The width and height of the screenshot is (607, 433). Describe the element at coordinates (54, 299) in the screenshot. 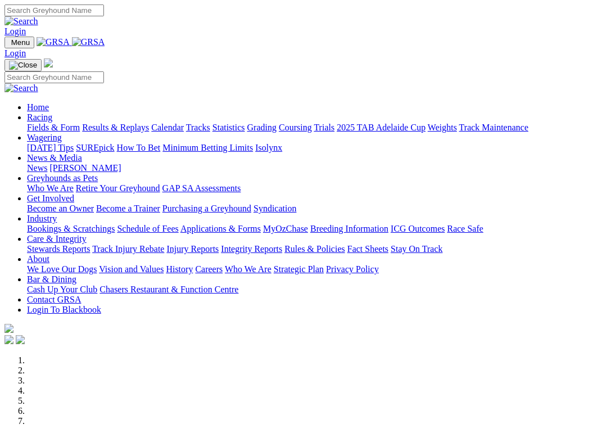

I see `a: Contact GRSA` at that location.